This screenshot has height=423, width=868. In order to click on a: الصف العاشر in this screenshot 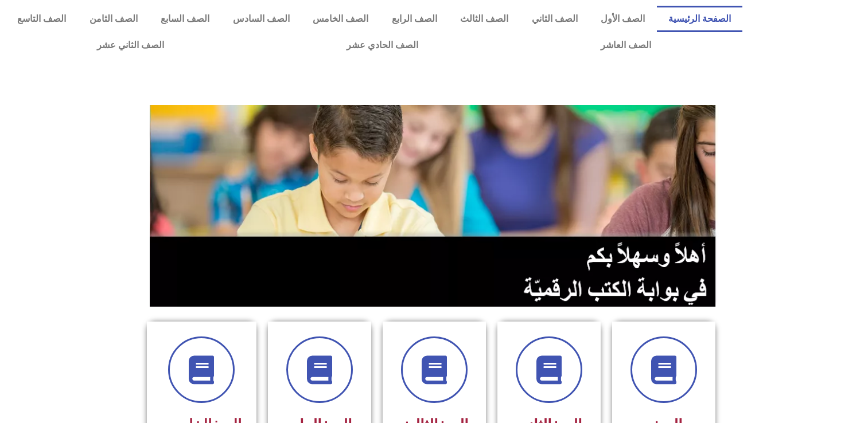, I will do `click(626, 45)`.